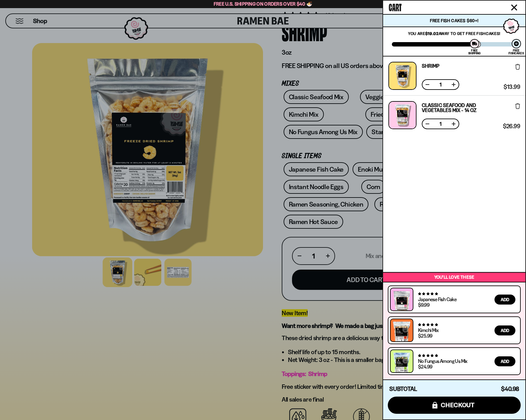  Describe the element at coordinates (425, 336) in the screenshot. I see `div: $25.99` at that location.